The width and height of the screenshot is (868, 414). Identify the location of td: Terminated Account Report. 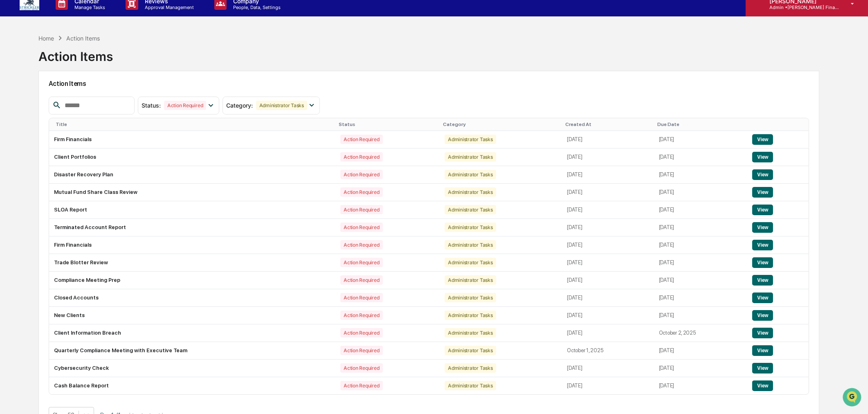
(192, 227).